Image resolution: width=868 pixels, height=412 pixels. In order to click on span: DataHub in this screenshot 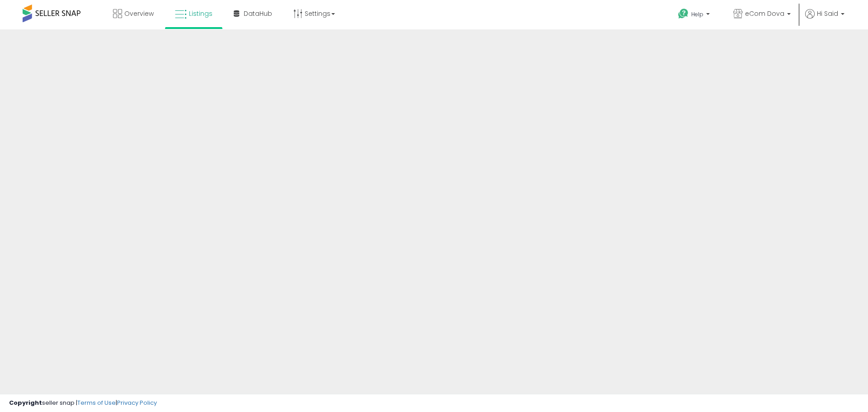, I will do `click(258, 13)`.